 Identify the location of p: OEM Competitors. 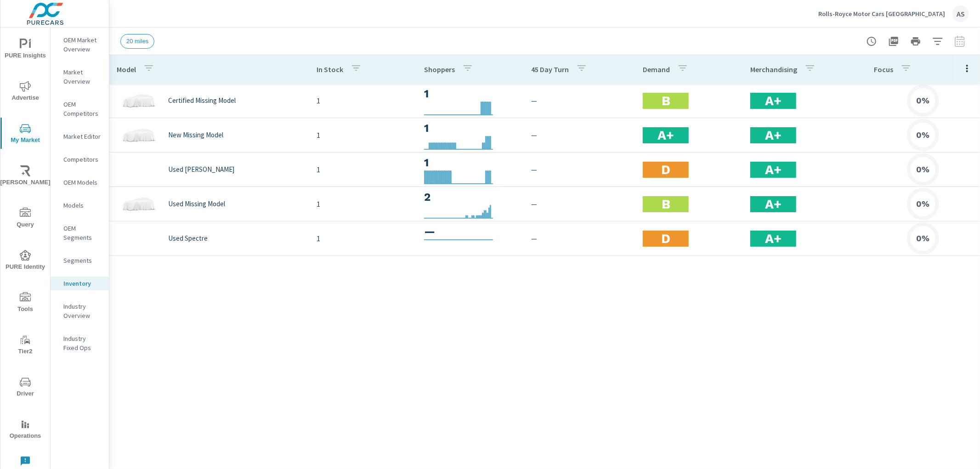
(83, 109).